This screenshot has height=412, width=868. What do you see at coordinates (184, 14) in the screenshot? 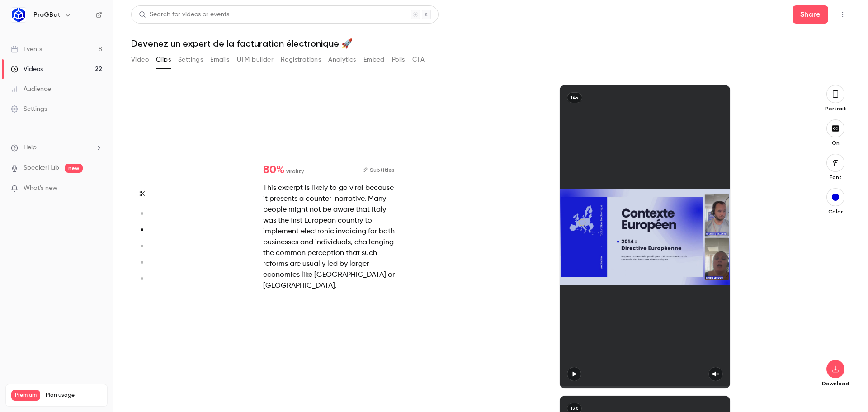
I see `div: Search for videos or events` at bounding box center [184, 14].